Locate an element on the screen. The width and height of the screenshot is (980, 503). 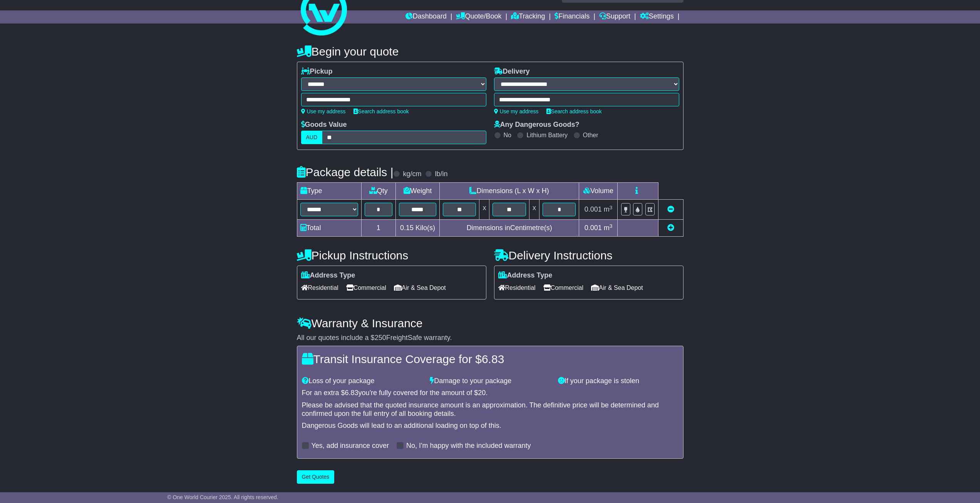
td: Qty is located at coordinates (378, 191).